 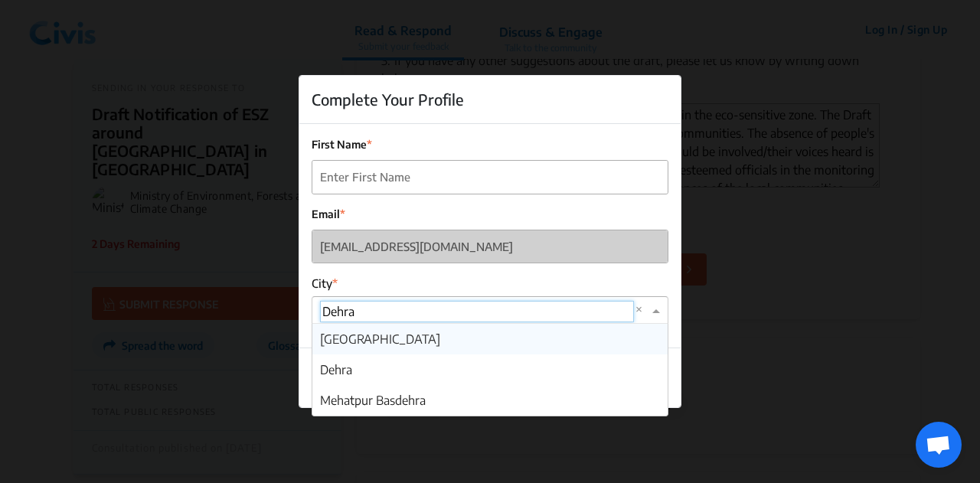 What do you see at coordinates (938, 445) in the screenshot?
I see `a: Open chat` at bounding box center [938, 445].